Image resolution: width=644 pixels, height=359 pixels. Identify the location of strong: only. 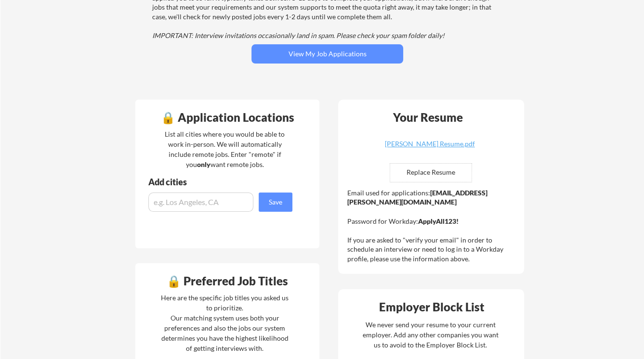
(204, 164).